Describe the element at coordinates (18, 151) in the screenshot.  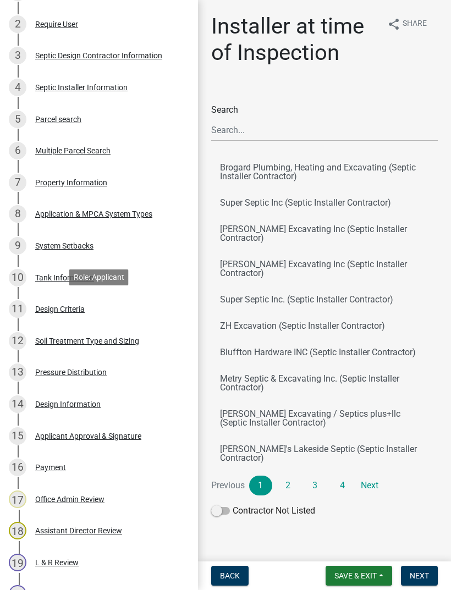
I see `div: 6` at that location.